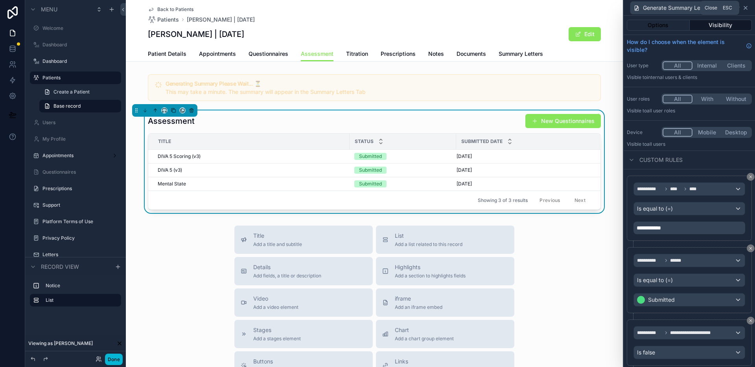 Image resolution: width=755 pixels, height=367 pixels. What do you see at coordinates (172, 184) in the screenshot?
I see `span: Mental State` at bounding box center [172, 184].